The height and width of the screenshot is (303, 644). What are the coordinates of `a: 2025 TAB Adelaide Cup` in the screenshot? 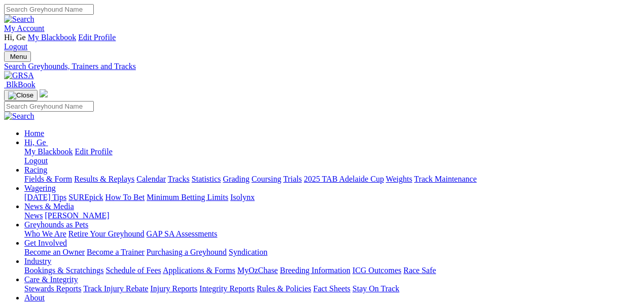 It's located at (344, 178).